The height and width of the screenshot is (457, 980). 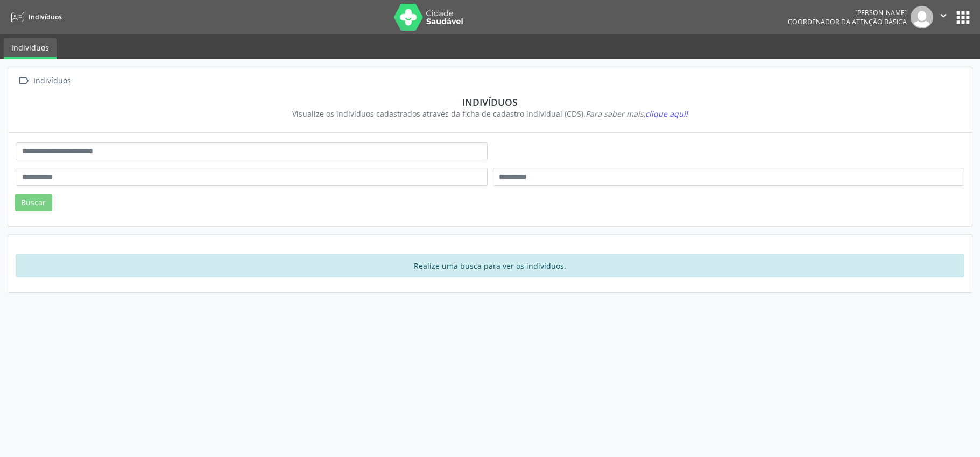 What do you see at coordinates (922, 17) in the screenshot?
I see `img: img` at bounding box center [922, 17].